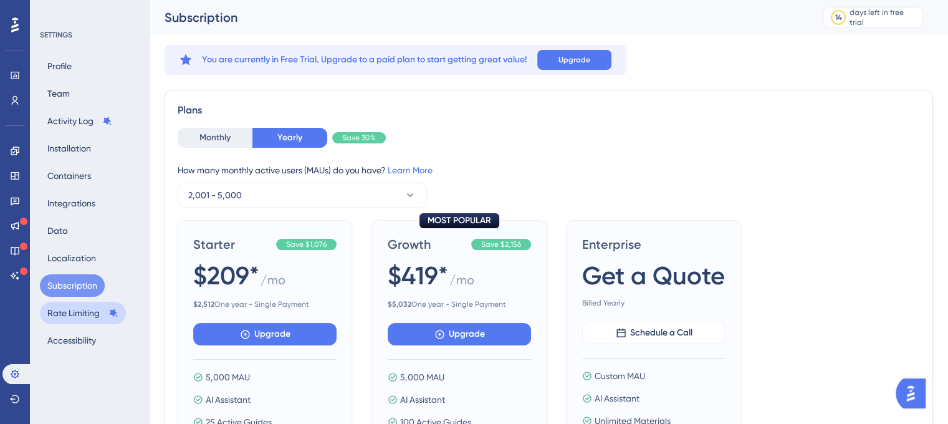  What do you see at coordinates (418, 276) in the screenshot?
I see `span: $419*` at bounding box center [418, 276].